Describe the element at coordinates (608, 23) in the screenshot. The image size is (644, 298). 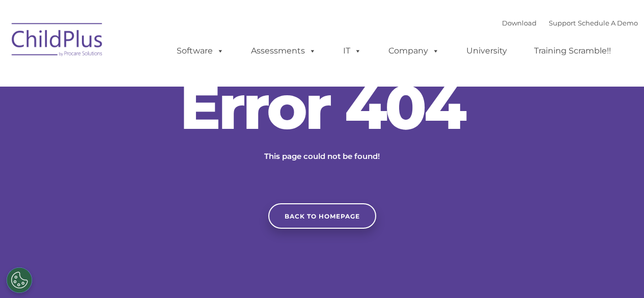
I see `a: Schedule A Demo` at that location.